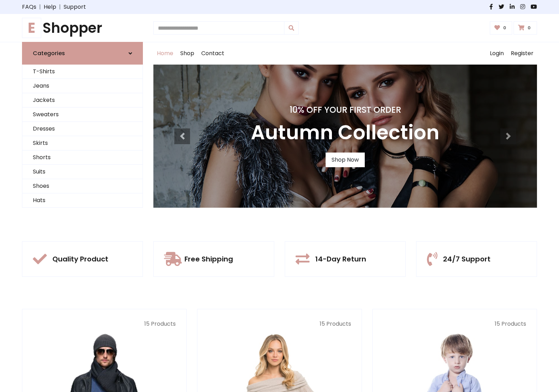 The width and height of the screenshot is (559, 392). What do you see at coordinates (82, 28) in the screenshot?
I see `a: EShopper` at bounding box center [82, 28].